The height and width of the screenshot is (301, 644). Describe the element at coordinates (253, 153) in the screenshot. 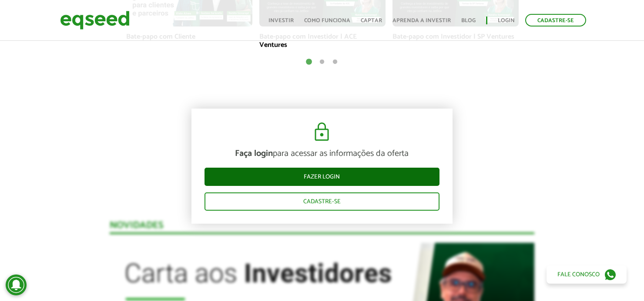

I see `strong: Faça login` at that location.